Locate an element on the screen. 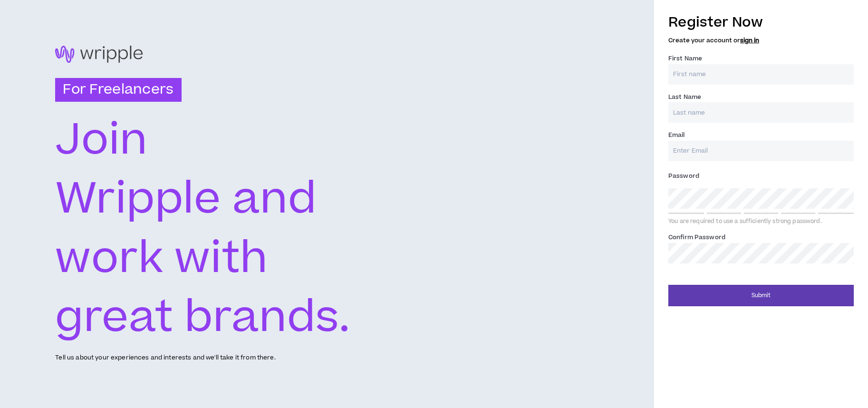 This screenshot has height=408, width=868. label: Email is located at coordinates (677, 135).